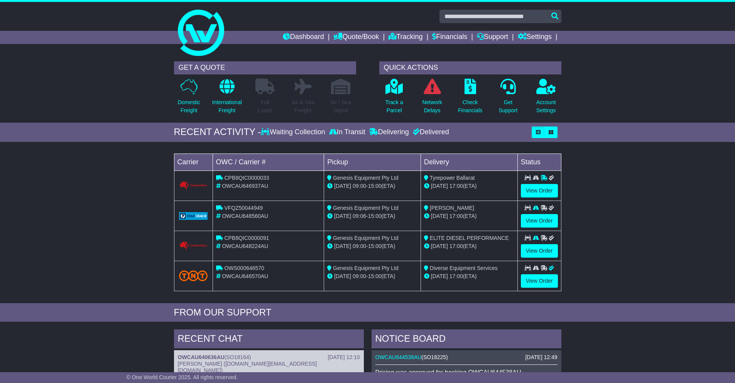  What do you see at coordinates (508, 107) in the screenshot?
I see `p: Get Support` at bounding box center [508, 107].